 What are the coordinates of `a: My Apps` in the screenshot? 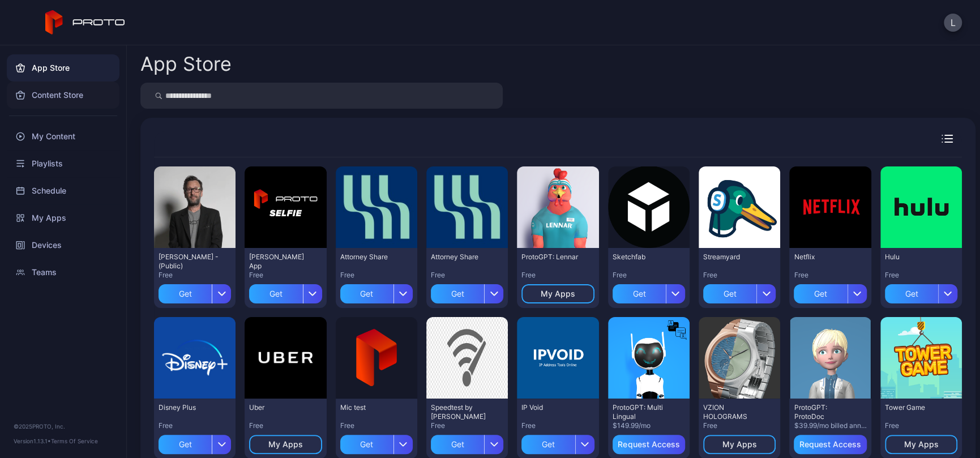 It's located at (63, 218).